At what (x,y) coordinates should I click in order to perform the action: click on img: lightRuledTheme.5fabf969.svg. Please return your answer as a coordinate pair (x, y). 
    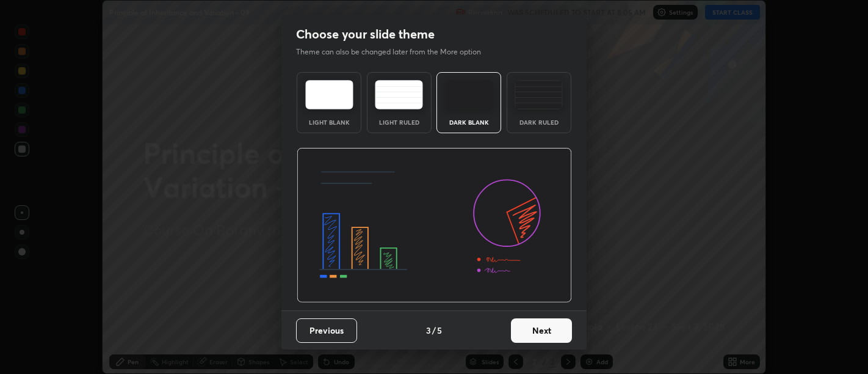
    Looking at the image, I should click on (398, 95).